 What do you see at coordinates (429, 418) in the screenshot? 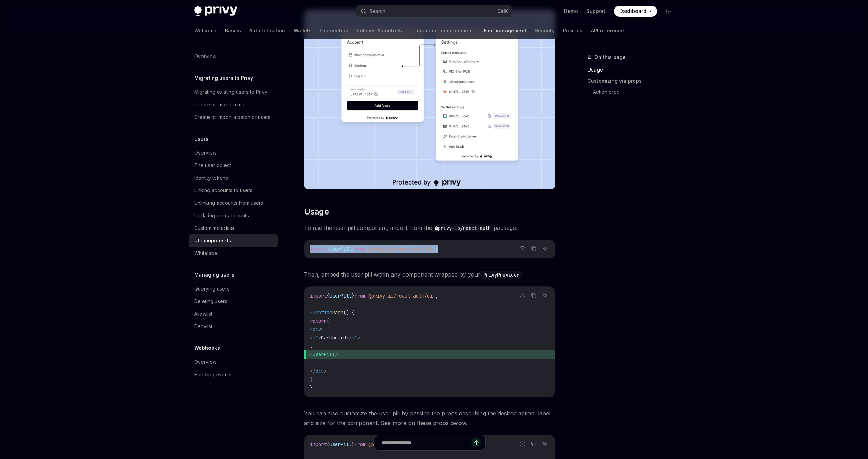
I see `span: You can also customize the user pill by passing the props describing the desired action, label, a...` at bounding box center [429, 418].